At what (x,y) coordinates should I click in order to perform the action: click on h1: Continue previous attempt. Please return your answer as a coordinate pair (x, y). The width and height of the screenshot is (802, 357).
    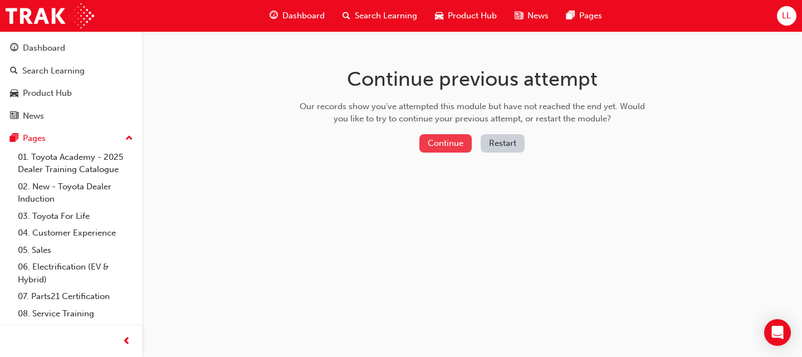
    Looking at the image, I should click on (472, 79).